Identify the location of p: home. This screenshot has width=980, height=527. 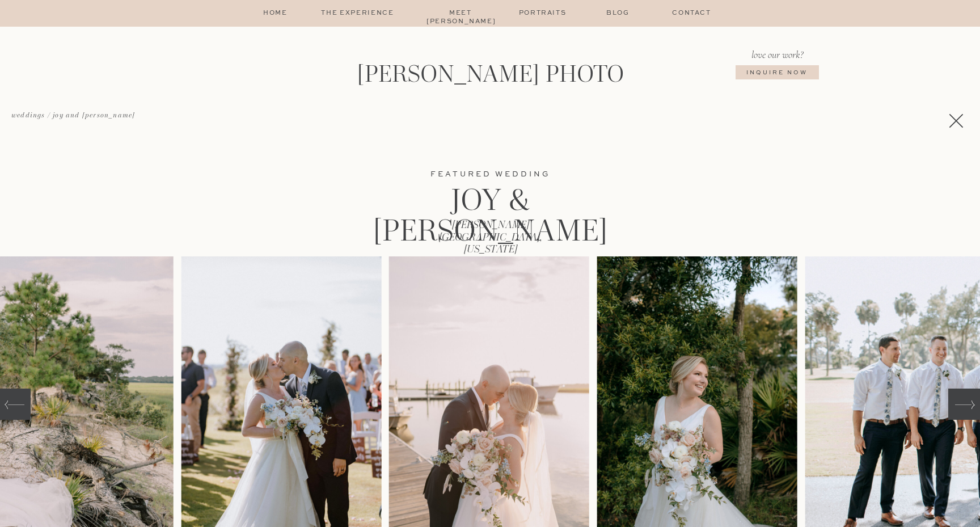
(275, 13).